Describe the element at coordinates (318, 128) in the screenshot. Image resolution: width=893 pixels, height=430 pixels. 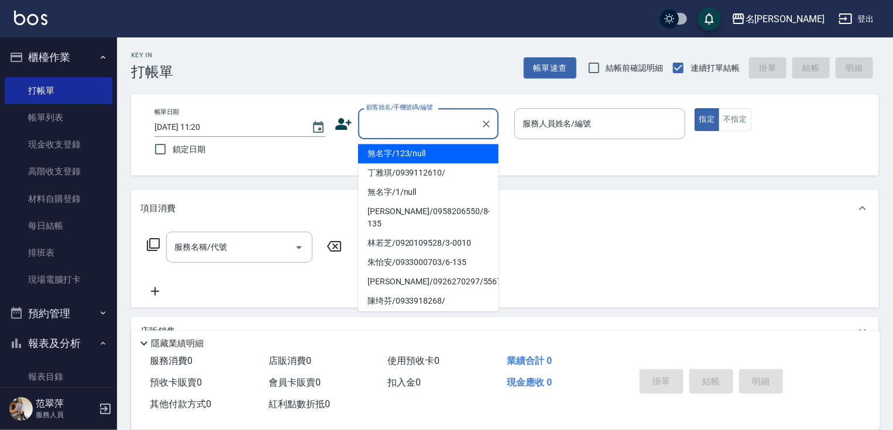
I see `button: Choose date, selected date is 2025-09-08` at that location.